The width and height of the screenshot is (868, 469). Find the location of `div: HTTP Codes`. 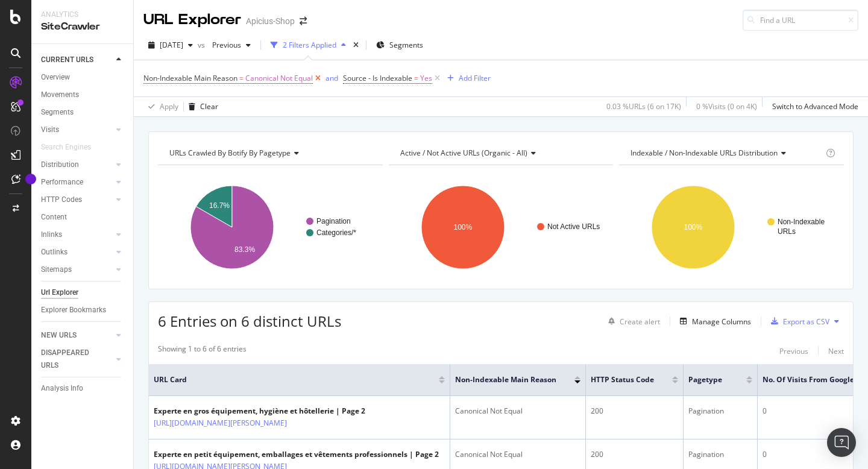

div: HTTP Codes is located at coordinates (62, 200).